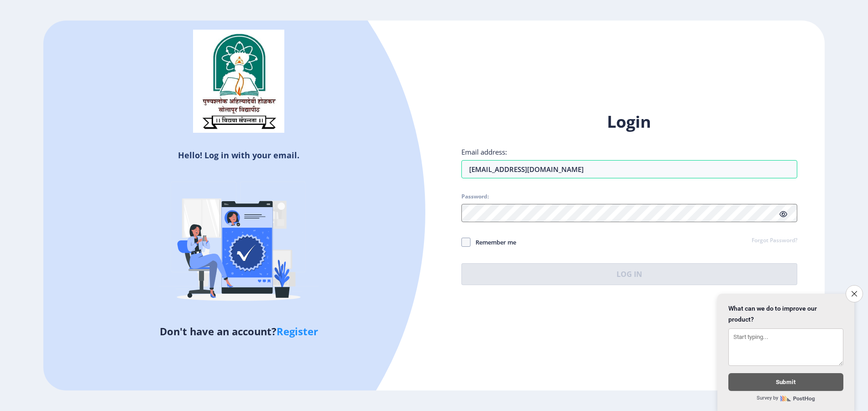  What do you see at coordinates (239, 244) in the screenshot?
I see `img: Verified-rafiki.svg` at bounding box center [239, 244].